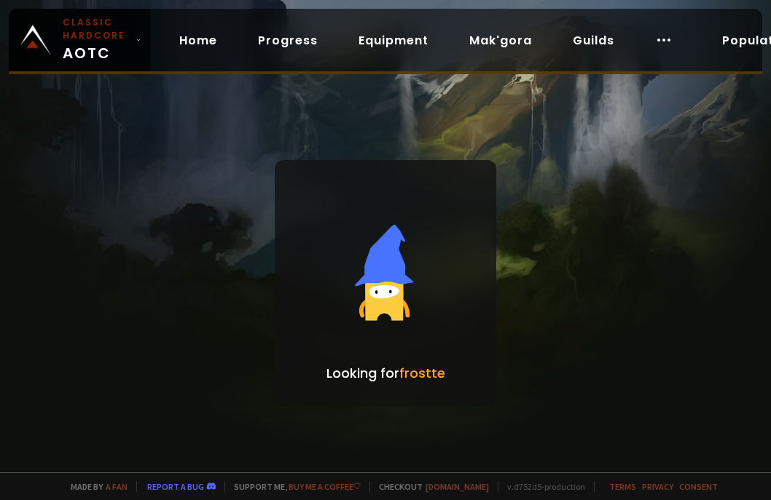 Image resolution: width=771 pixels, height=500 pixels. Describe the element at coordinates (198, 40) in the screenshot. I see `a: Home` at that location.